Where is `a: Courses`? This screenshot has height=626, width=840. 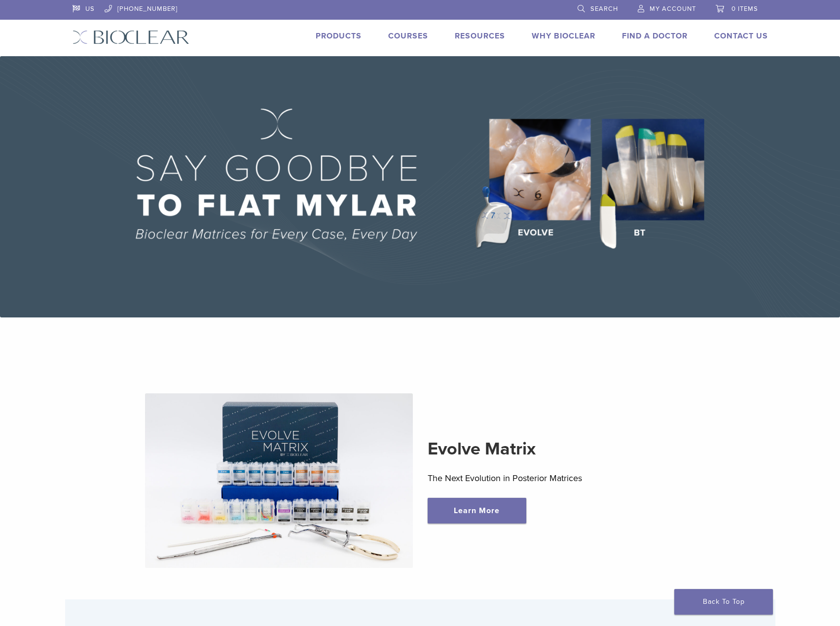 a: Courses is located at coordinates (408, 36).